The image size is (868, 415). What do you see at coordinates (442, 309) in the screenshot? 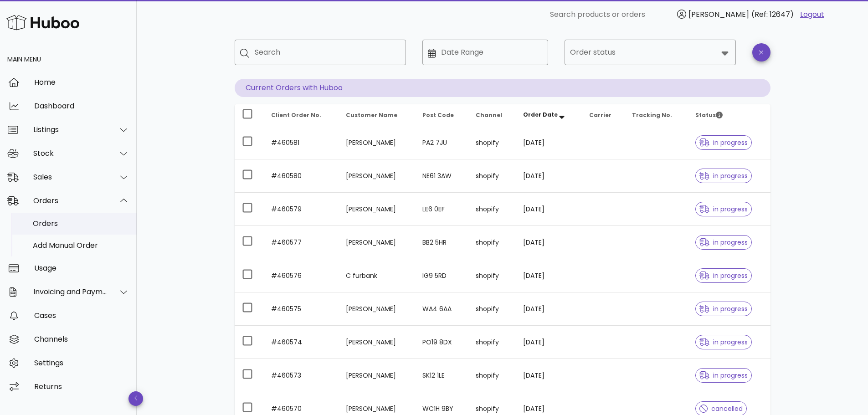
I see `td: WA4 6AA` at bounding box center [442, 309].